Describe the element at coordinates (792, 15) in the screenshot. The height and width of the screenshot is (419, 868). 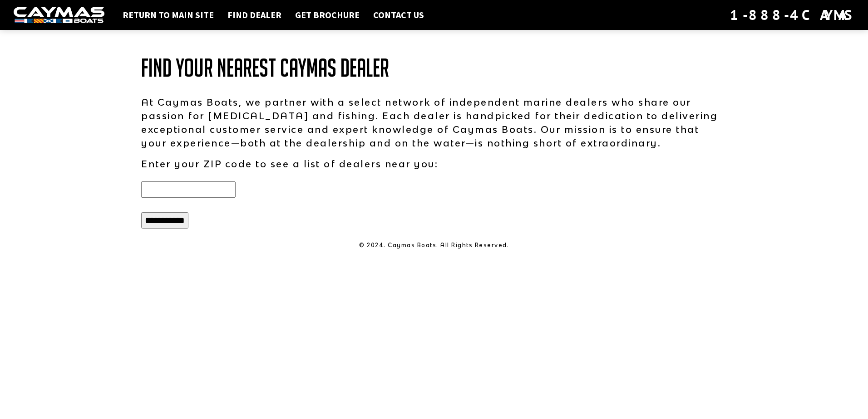
I see `div: 1-888-4CAYMAS` at that location.